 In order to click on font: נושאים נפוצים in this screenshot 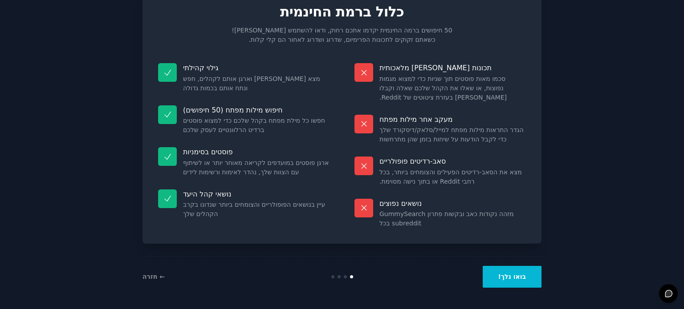, I will do `click(400, 203)`.